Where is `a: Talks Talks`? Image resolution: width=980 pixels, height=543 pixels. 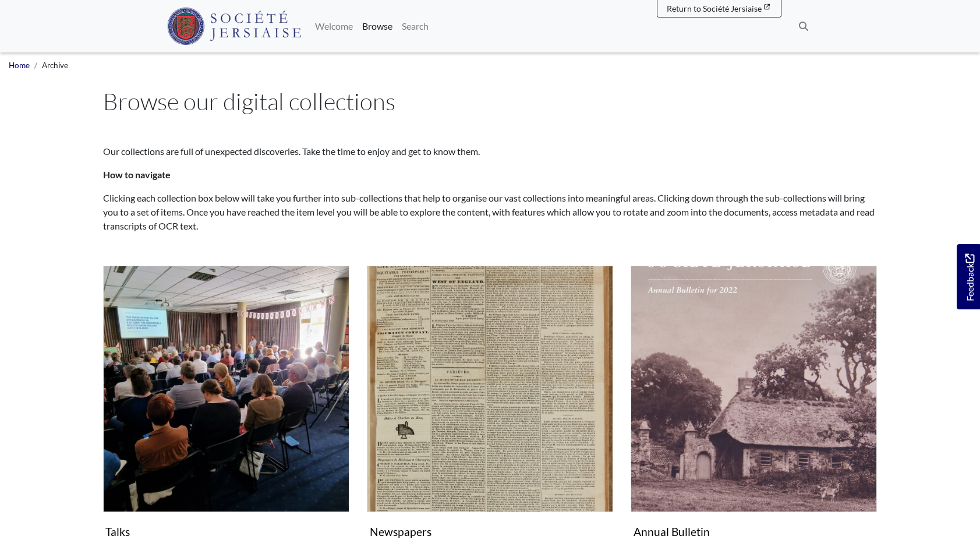
a: Talks Talks is located at coordinates (226, 405).